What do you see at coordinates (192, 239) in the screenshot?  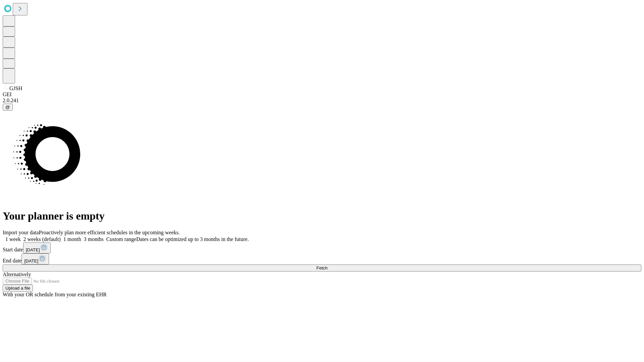 I see `span: Dates can be optimized up to 3 months in the future.` at bounding box center [192, 239].